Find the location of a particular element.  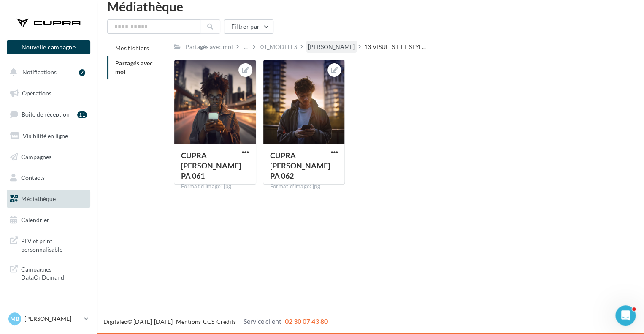

button: Filtrer par is located at coordinates (249, 27).